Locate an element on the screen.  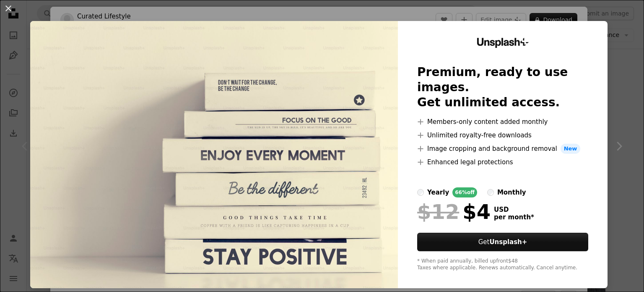
li: Unlimited royalty-free downloads is located at coordinates (503, 135).